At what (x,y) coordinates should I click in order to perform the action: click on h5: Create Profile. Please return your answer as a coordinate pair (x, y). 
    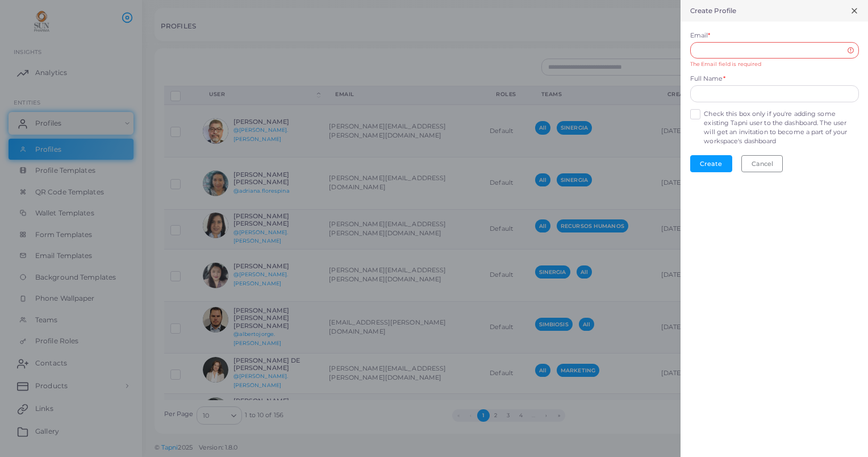
    Looking at the image, I should click on (714, 11).